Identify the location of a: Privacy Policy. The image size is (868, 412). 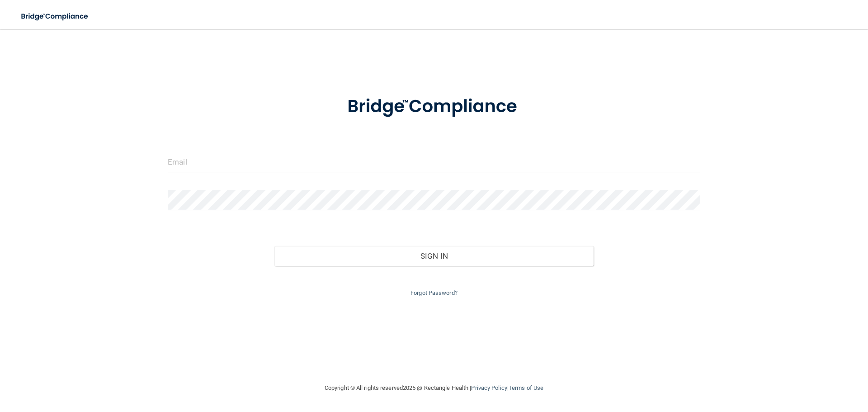
(489, 388).